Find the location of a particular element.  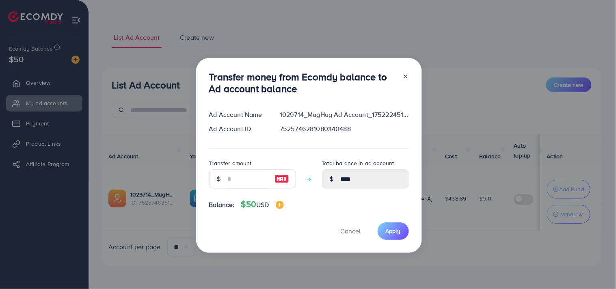

label: Transfer amount is located at coordinates (230, 163).